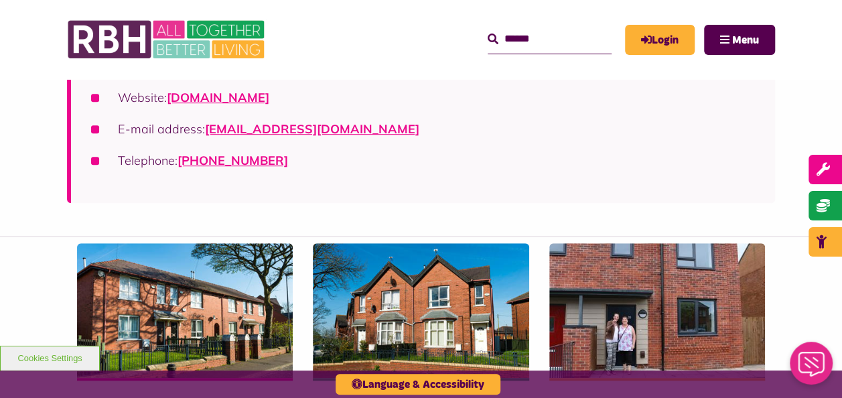 Image resolution: width=842 pixels, height=398 pixels. What do you see at coordinates (185, 310) in the screenshot?
I see `img: Belton Avenue` at bounding box center [185, 310].